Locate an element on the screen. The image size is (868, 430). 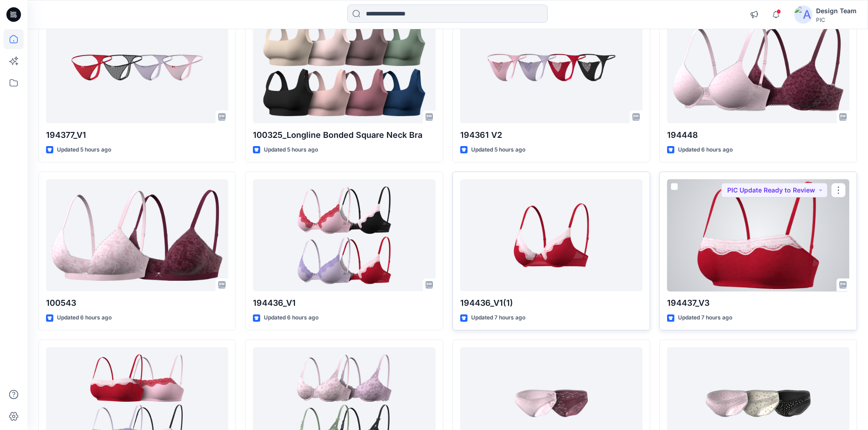
a: 194436_V1 is located at coordinates (344, 235).